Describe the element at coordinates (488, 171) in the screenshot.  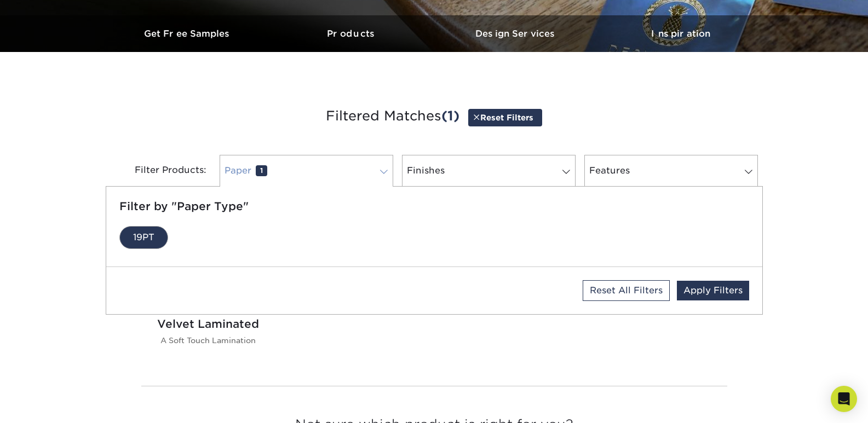
I see `a: Finishes` at that location.